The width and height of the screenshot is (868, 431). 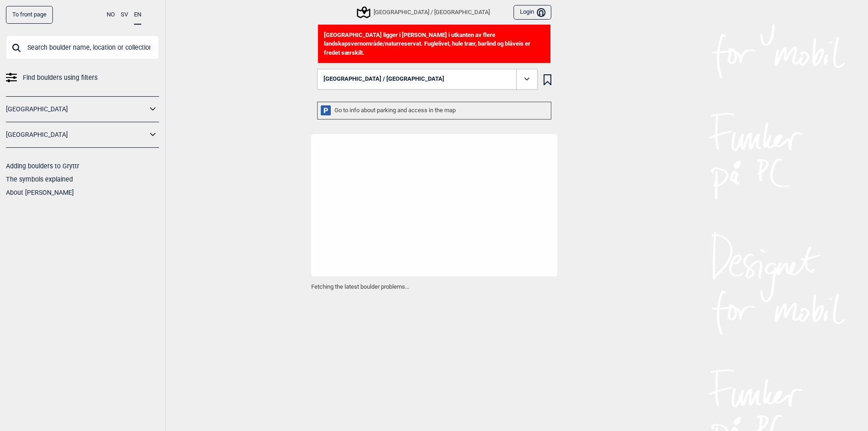 I want to click on button: NO, so click(x=111, y=15).